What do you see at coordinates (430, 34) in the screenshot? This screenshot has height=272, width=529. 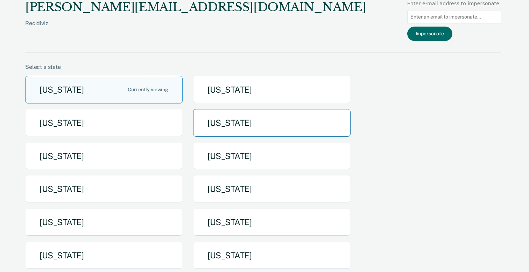 I see `button: Impersonate` at bounding box center [430, 34].